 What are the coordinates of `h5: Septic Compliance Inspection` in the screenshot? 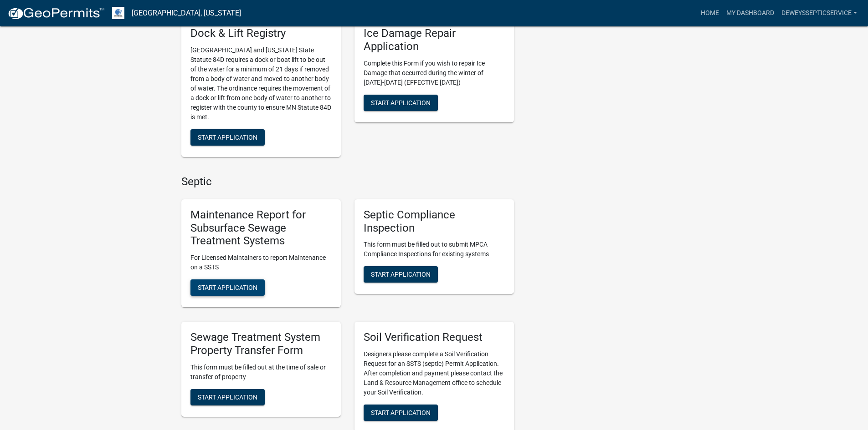 It's located at (434, 221).